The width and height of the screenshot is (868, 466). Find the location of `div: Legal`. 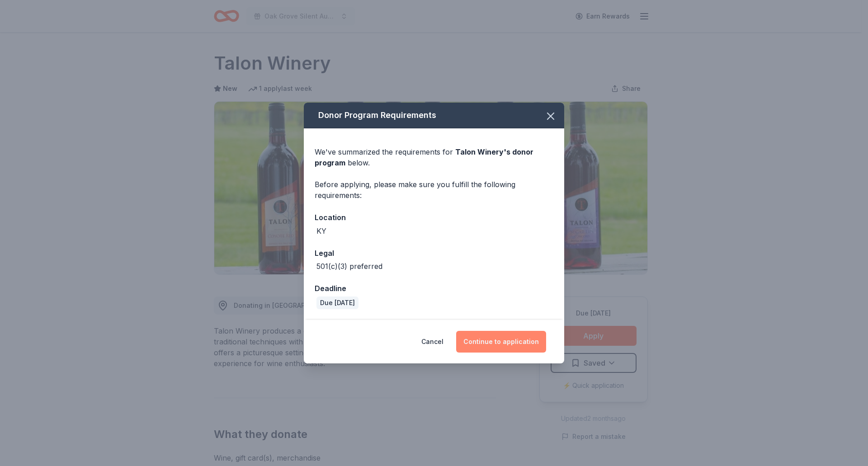

div: Legal is located at coordinates (434, 253).